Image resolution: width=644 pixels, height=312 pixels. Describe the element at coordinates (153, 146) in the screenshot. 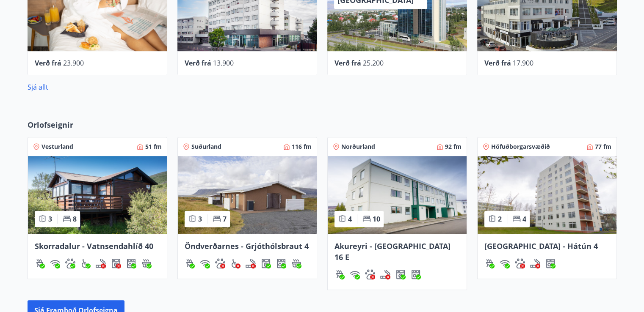

I see `span: 51 fm` at that location.